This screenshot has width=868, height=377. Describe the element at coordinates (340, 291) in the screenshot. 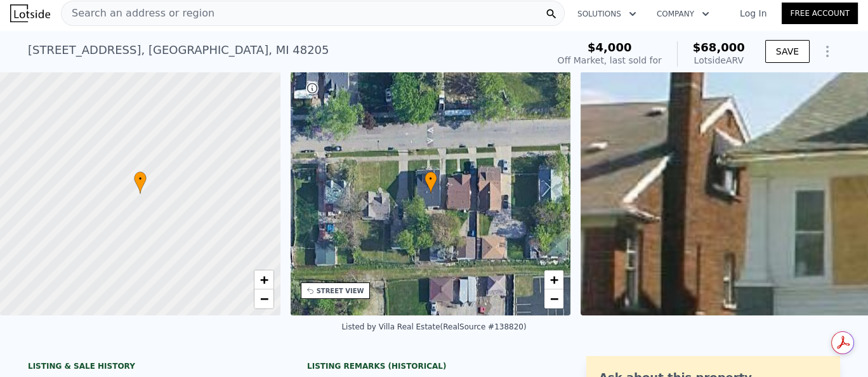

I see `div: STREET VIEW` at that location.